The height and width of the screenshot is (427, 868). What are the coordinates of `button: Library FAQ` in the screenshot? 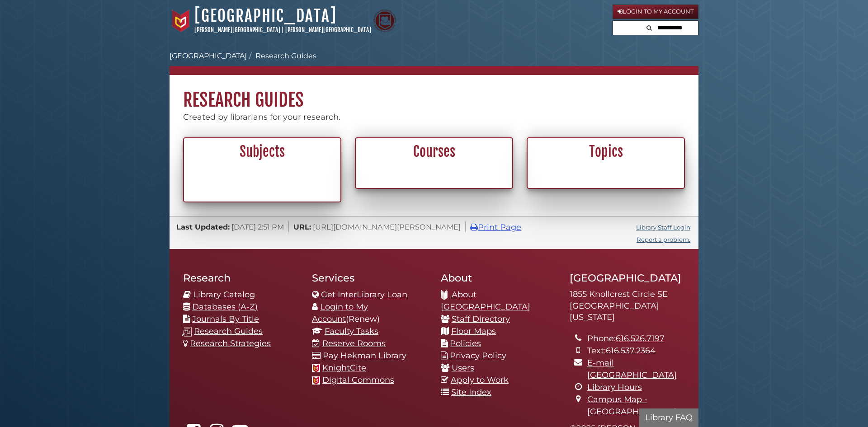 It's located at (668, 418).